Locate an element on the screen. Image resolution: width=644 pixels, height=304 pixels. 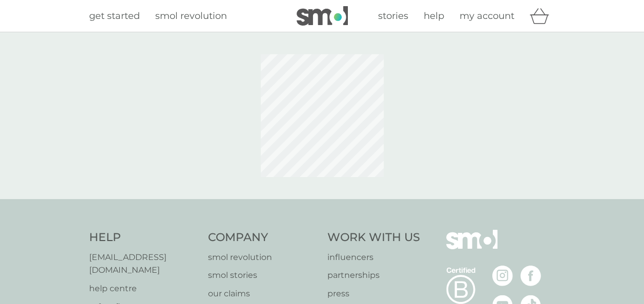
p: our claims is located at coordinates (262, 293).